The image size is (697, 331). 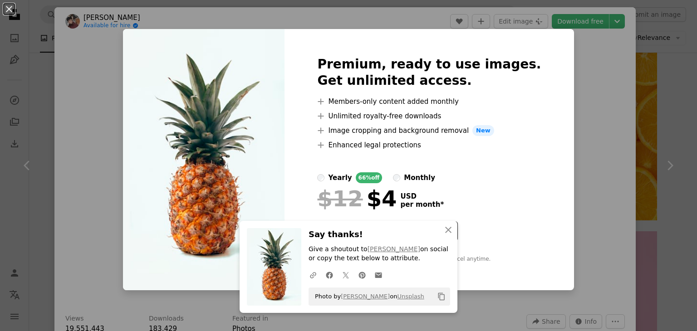 I want to click on img: photo-1550258987-190a2d41a8ba, so click(x=204, y=160).